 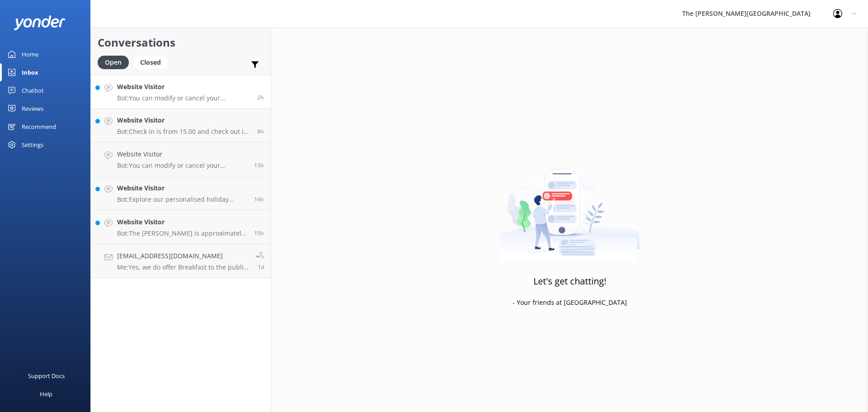 What do you see at coordinates (32, 144) in the screenshot?
I see `div: Settings` at bounding box center [32, 144].